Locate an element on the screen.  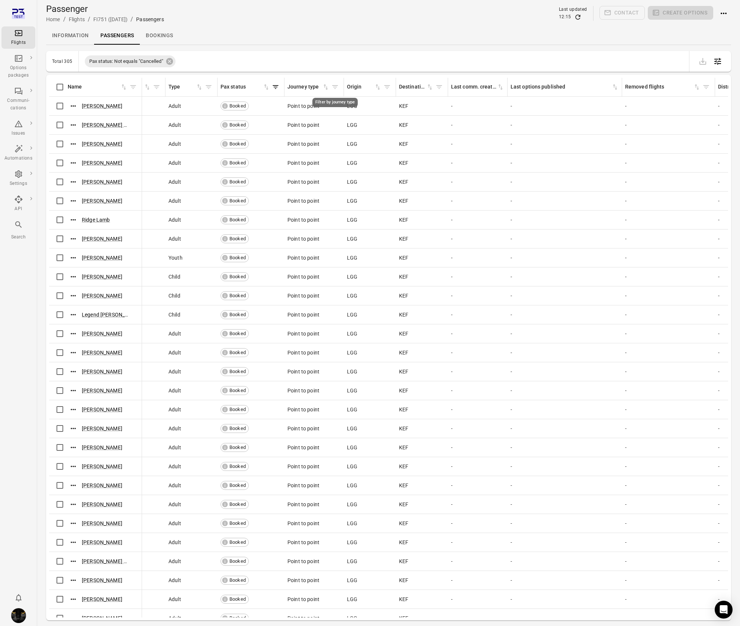
div: Sort by origin in ascending order is located at coordinates (364, 87).